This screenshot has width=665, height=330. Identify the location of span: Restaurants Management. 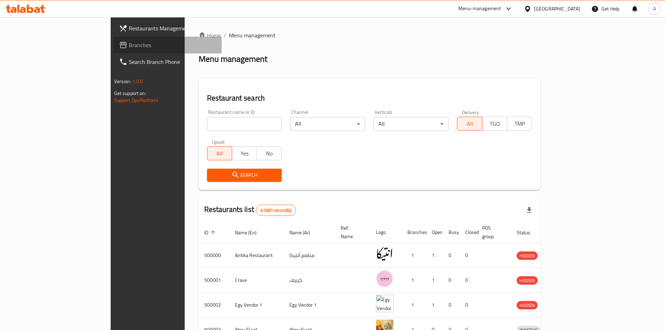
(172, 28).